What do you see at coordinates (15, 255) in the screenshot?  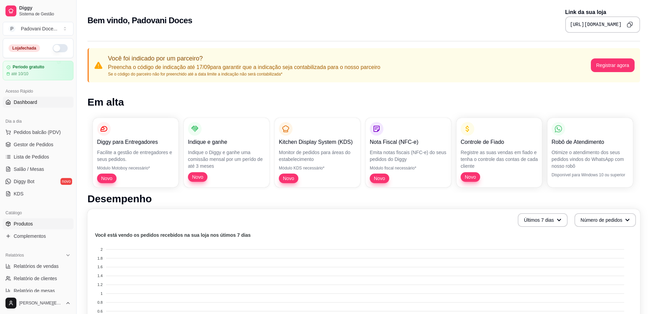 I see `span: Relatórios` at bounding box center [15, 255].